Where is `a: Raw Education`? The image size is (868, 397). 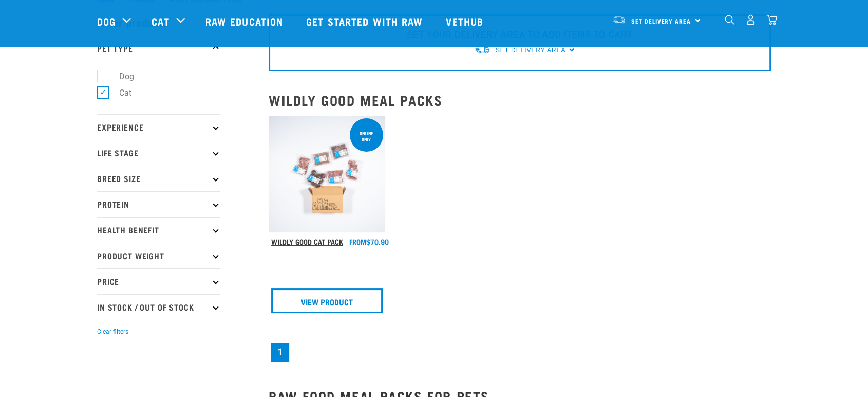 a: Raw Education is located at coordinates (245, 21).